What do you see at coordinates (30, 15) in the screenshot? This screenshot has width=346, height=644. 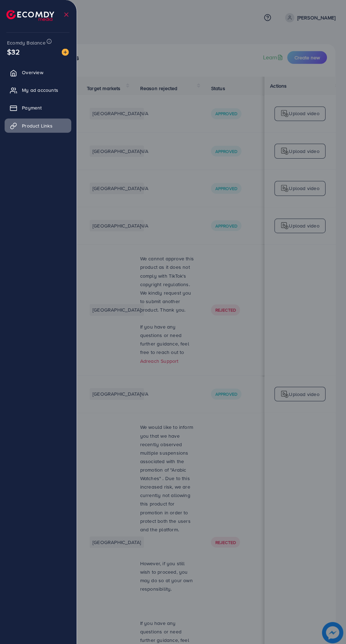 I see `img: logo` at bounding box center [30, 15].